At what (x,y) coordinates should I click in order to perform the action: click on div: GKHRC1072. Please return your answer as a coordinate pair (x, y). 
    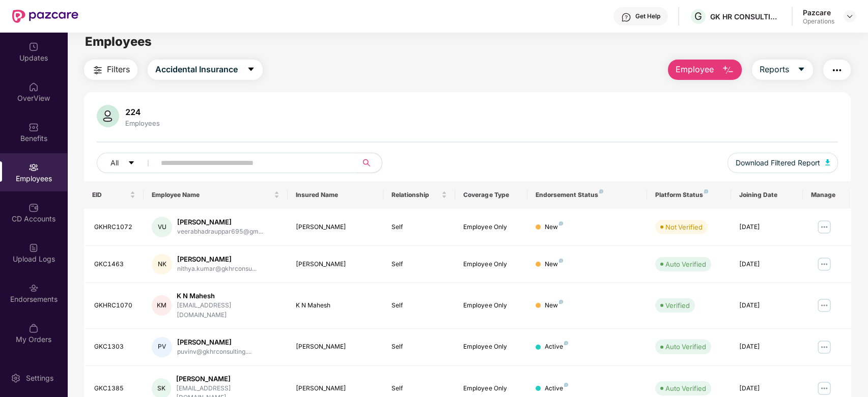
    Looking at the image, I should click on (115, 227).